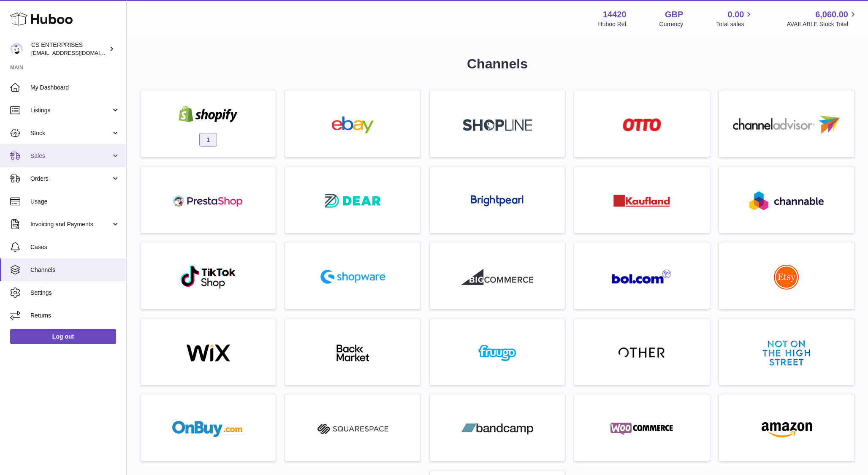  I want to click on img: wix, so click(208, 353).